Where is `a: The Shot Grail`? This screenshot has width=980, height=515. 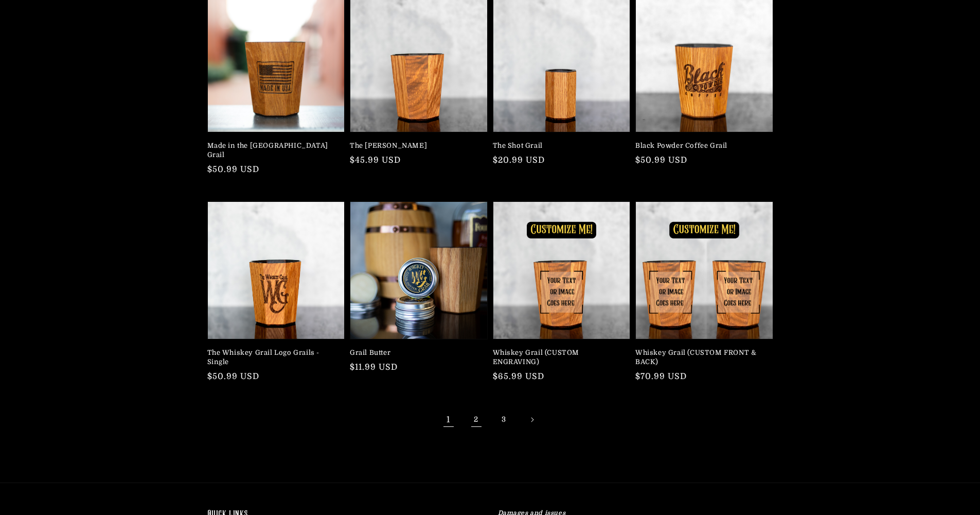 a: The Shot Grail is located at coordinates (559, 146).